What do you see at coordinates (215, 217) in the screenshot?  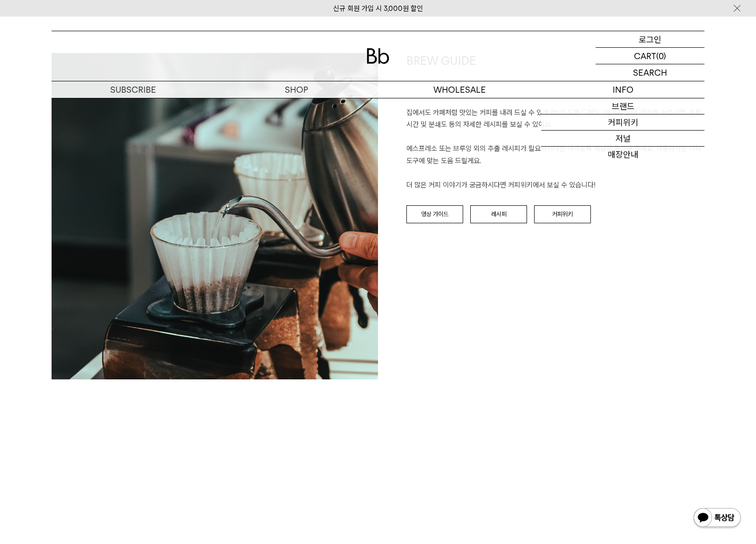 I see `img: a9080350f8f7d047e248a4ae6390d20f_153659.jpg` at bounding box center [215, 217].